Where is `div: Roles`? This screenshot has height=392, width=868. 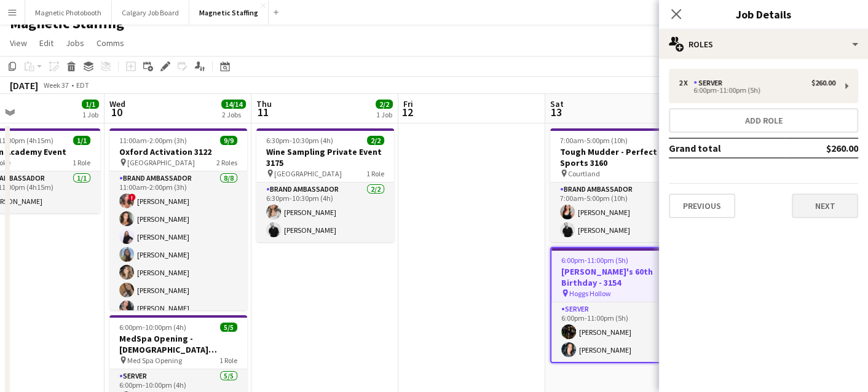
div: Roles is located at coordinates (763, 44).